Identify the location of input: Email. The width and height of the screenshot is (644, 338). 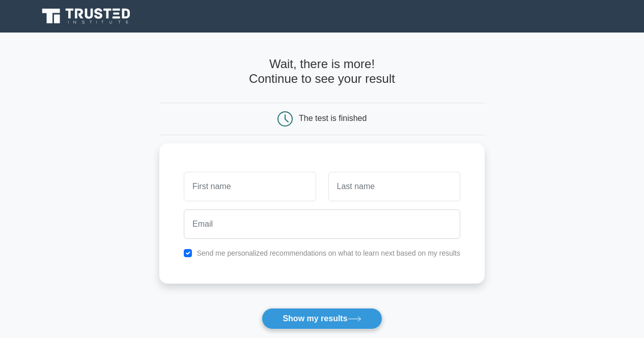
(322, 224).